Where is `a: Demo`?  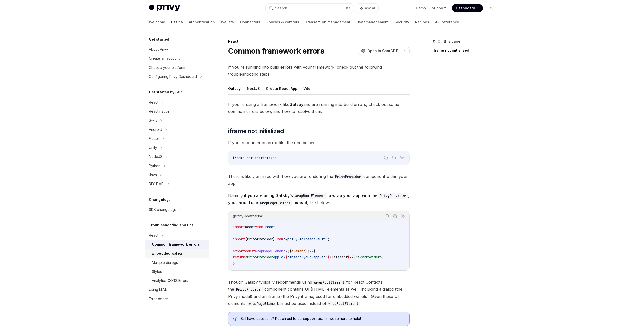
a: Demo is located at coordinates (421, 8).